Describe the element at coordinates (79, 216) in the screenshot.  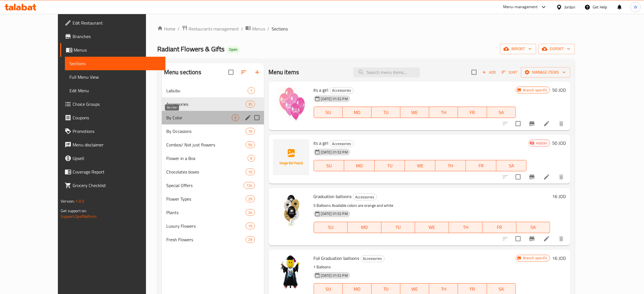
I see `a: Support.OpsPlatform` at that location.